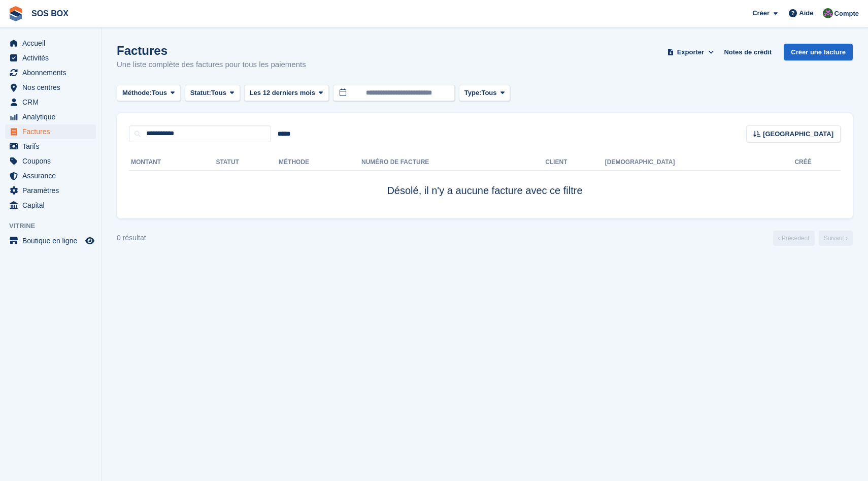 Image resolution: width=868 pixels, height=481 pixels. What do you see at coordinates (835, 238) in the screenshot?
I see `a: Suivant` at bounding box center [835, 238].